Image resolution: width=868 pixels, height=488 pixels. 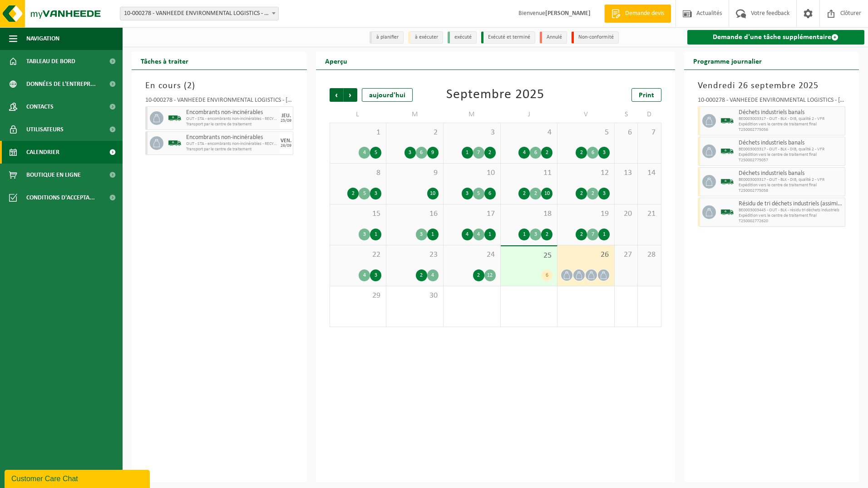 I want to click on a: Demande d'une tâche supplémentaire, so click(x=776, y=37).